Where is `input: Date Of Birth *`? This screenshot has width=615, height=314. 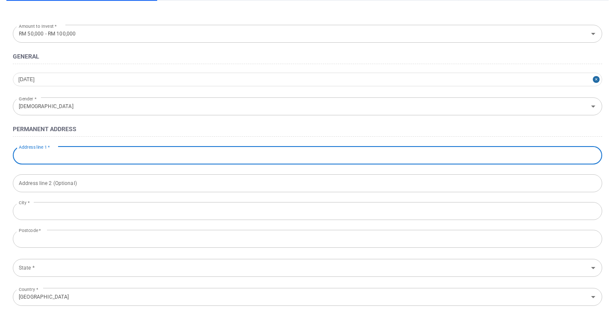 input: Date Of Birth * is located at coordinates (308, 79).